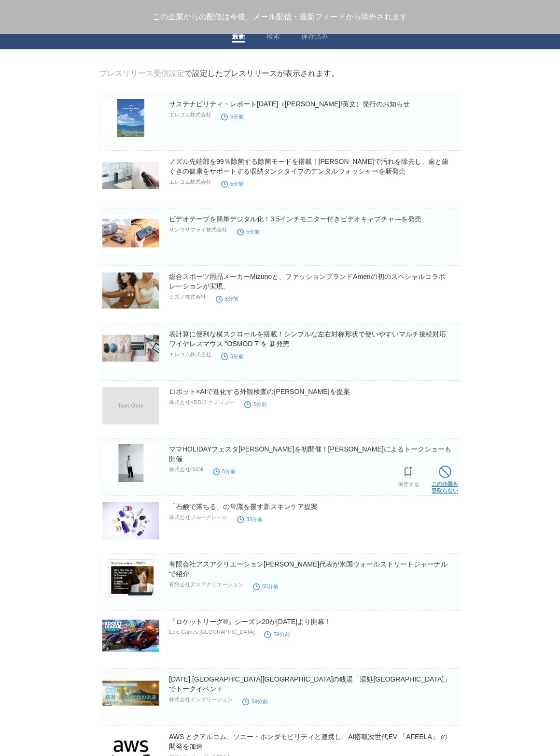 This screenshot has width=560, height=756. I want to click on p: 株式会社KDDIテクノロジー, so click(202, 402).